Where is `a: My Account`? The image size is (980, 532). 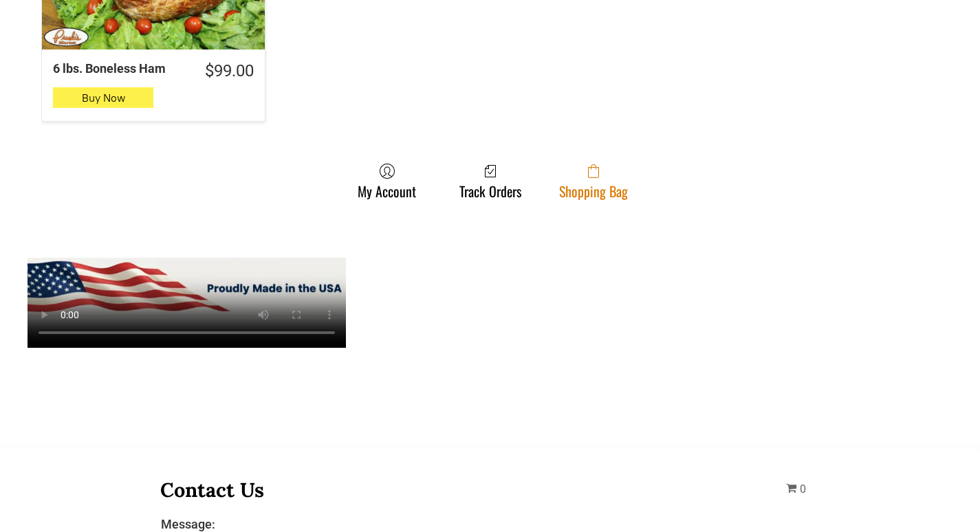 a: My Account is located at coordinates (387, 181).